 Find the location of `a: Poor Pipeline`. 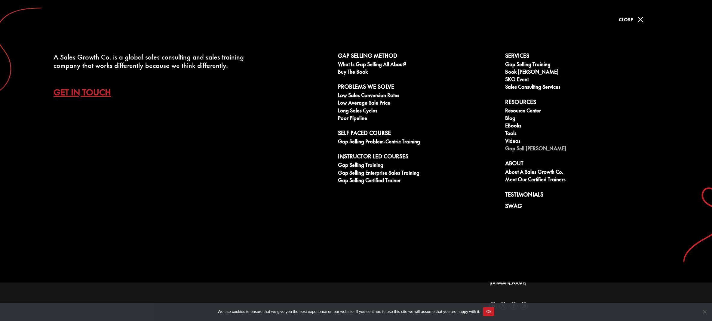

a: Poor Pipeline is located at coordinates (418, 119).